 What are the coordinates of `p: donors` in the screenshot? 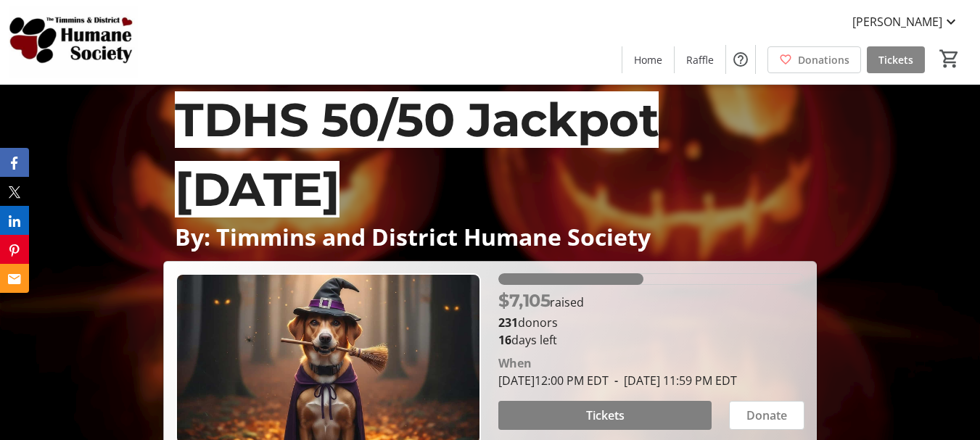 It's located at (650, 323).